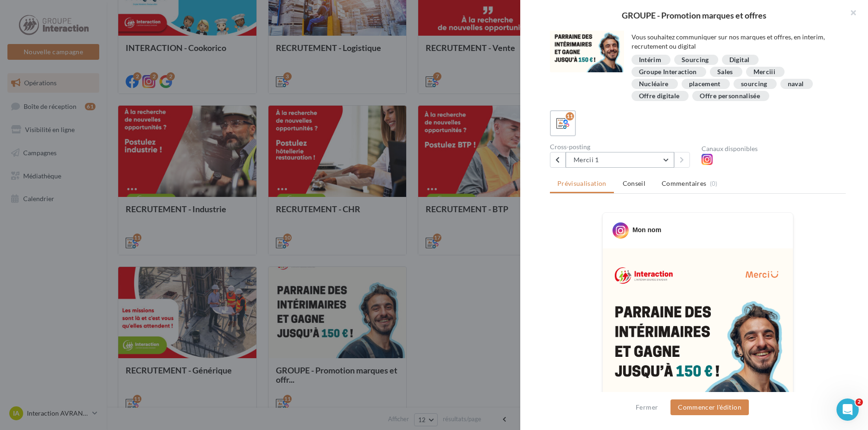 The width and height of the screenshot is (868, 430). What do you see at coordinates (773, 149) in the screenshot?
I see `div: Canaux disponibles` at bounding box center [773, 149].